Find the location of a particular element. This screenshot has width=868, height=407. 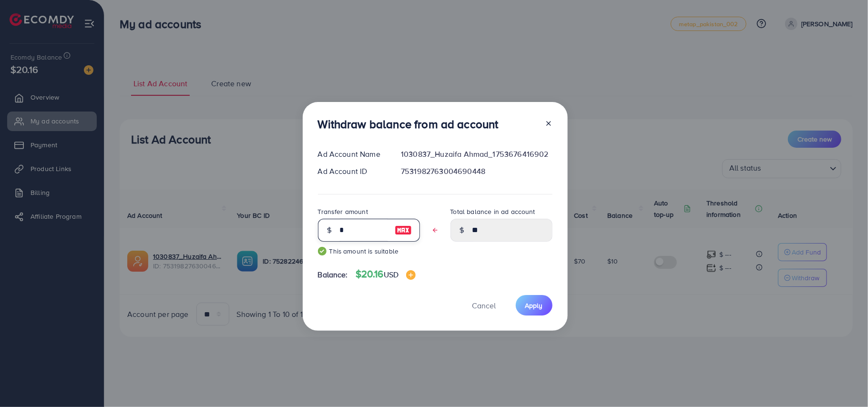

h4: $20.16 is located at coordinates (386, 274).